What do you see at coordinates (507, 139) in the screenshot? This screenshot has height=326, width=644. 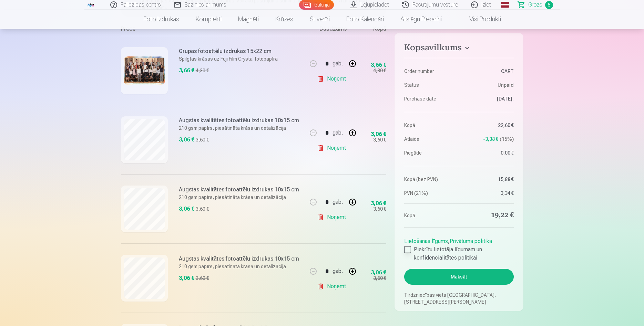 I see `span: 15 %` at bounding box center [507, 139].